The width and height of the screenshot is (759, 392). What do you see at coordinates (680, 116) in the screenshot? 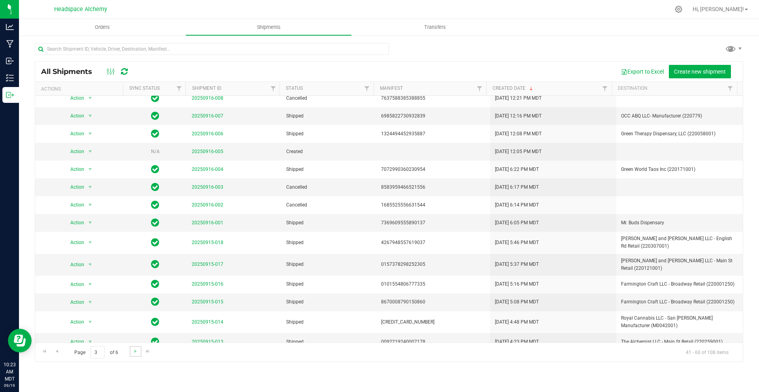
I see `span: OCC ABQ LLC- Manufacturer (220779)` at bounding box center [680, 116].